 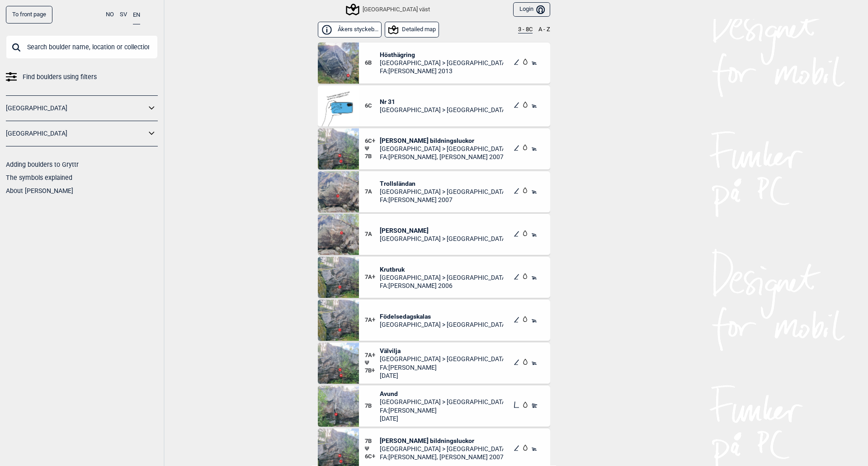 What do you see at coordinates (442, 55) in the screenshot?
I see `span: Hösthägring` at bounding box center [442, 55].